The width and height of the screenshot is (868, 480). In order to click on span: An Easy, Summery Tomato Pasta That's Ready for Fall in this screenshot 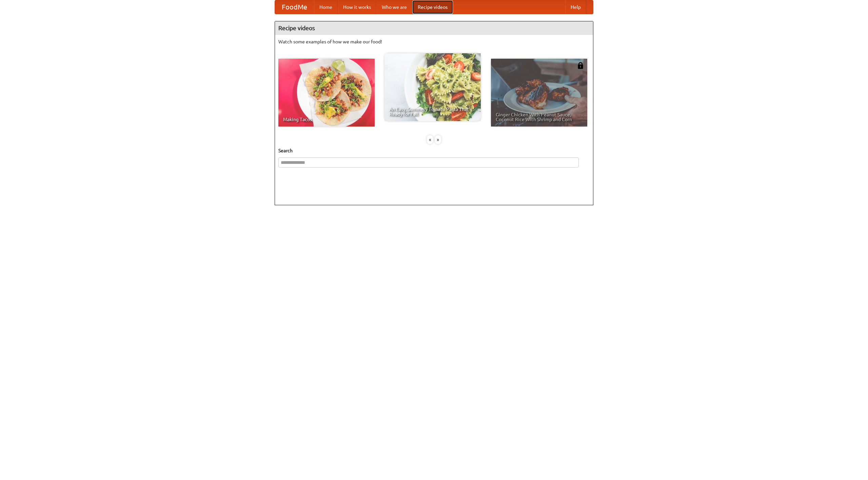, I will do `click(433, 111)`.